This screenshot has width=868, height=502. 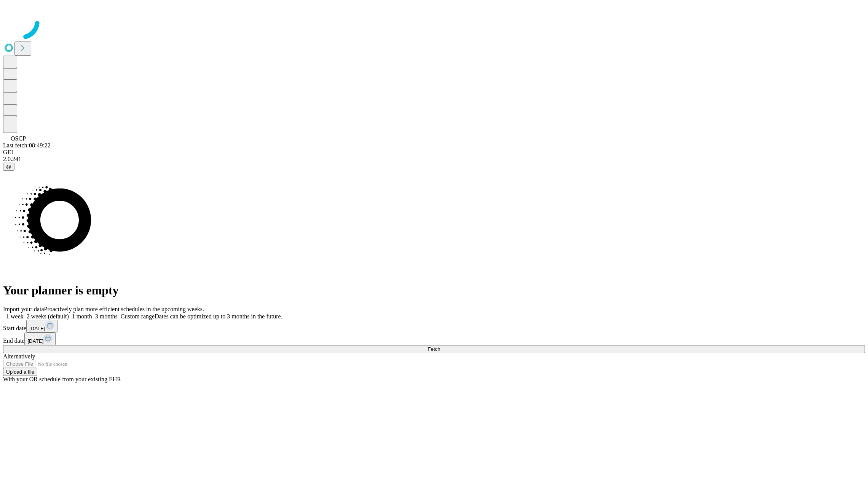 I want to click on div: Start date, so click(x=434, y=326).